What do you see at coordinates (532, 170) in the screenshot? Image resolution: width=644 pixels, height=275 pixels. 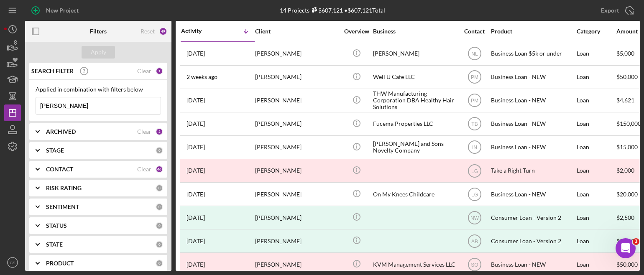 I see `div: Take a Right Turn` at bounding box center [532, 170].